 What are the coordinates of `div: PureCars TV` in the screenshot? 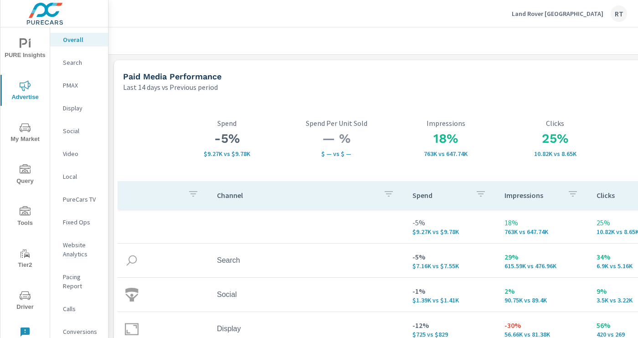 It's located at (79, 199).